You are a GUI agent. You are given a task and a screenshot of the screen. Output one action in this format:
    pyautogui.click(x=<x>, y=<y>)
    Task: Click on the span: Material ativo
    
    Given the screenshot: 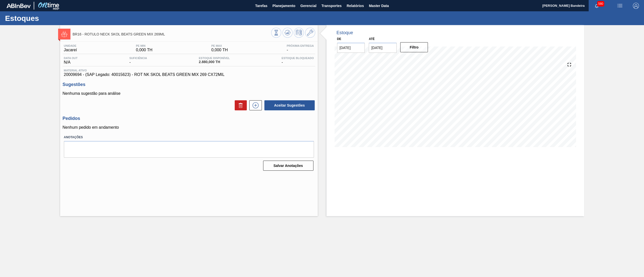 What is the action you would take?
    pyautogui.click(x=189, y=70)
    